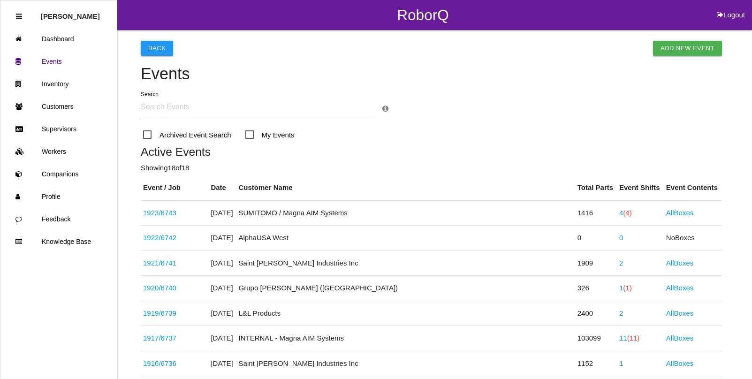  I want to click on span: Archived Event Search, so click(187, 135).